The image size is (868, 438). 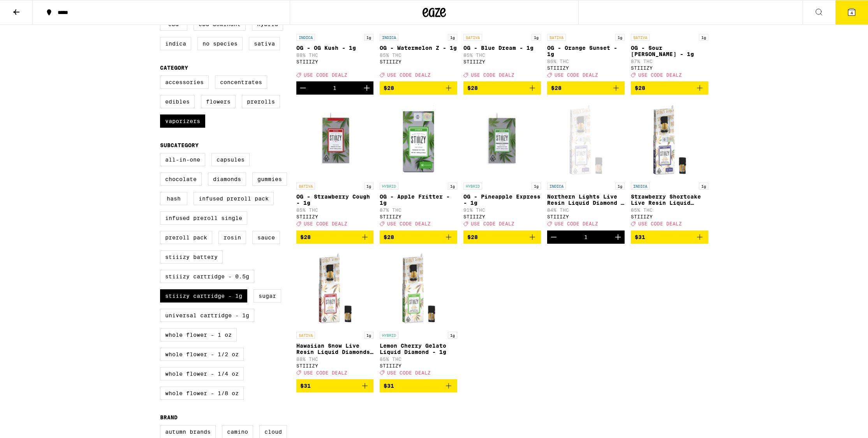 I want to click on label: Sativa, so click(x=265, y=43).